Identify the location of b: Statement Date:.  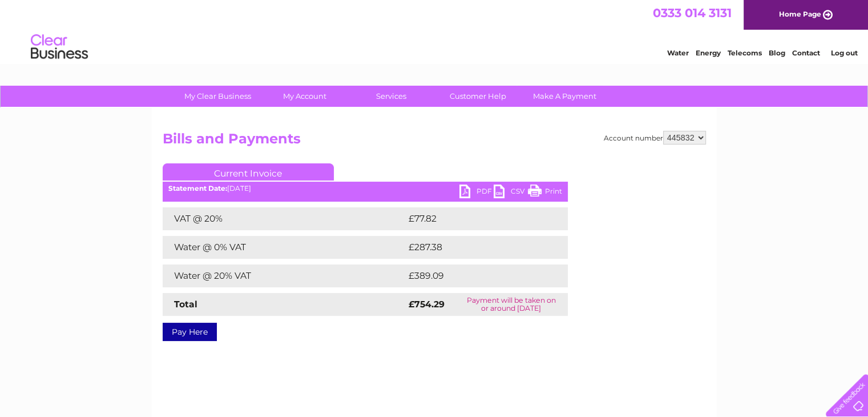
(198, 188).